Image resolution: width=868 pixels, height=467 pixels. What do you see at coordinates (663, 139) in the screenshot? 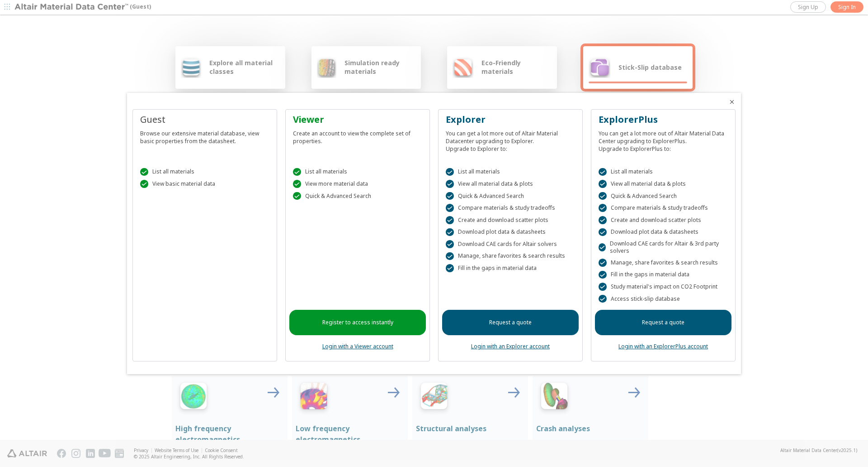
I see `div: You can get a lot more out of Altair Material Data Center upgrading to ExplorerPlus. Upgrade to E...` at bounding box center [663, 139].